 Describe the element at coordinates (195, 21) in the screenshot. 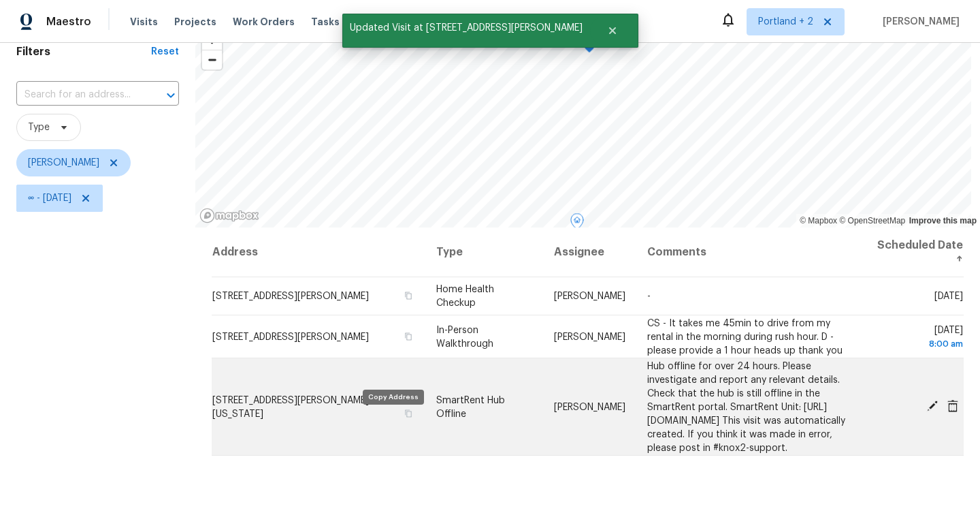

I see `span: Projects` at that location.